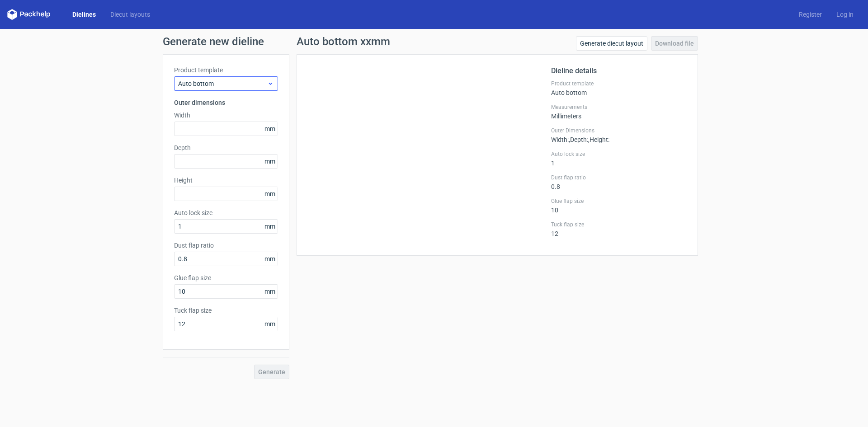 Image resolution: width=868 pixels, height=427 pixels. I want to click on div: 12, so click(619, 230).